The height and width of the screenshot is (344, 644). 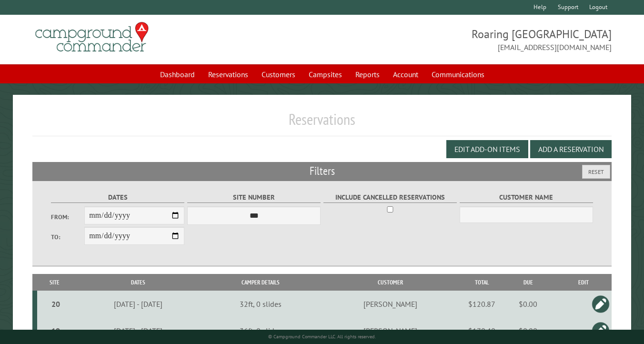 I want to click on a: Communications, so click(x=458, y=74).